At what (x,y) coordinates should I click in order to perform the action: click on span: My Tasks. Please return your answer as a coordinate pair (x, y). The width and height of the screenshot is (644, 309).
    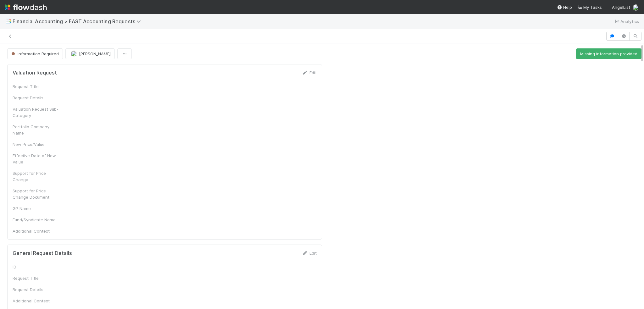
    Looking at the image, I should click on (590, 7).